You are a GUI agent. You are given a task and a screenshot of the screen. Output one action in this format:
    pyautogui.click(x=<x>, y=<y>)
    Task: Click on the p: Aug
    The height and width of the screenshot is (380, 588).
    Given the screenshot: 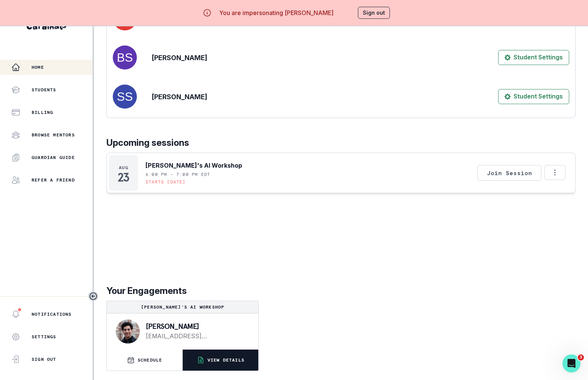 What is the action you would take?
    pyautogui.click(x=123, y=168)
    